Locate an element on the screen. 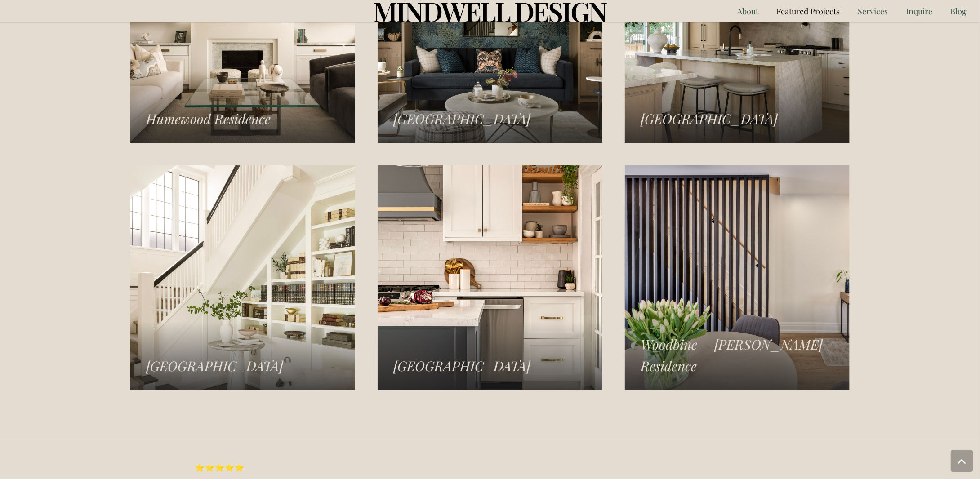  span: Blog is located at coordinates (958, 11).